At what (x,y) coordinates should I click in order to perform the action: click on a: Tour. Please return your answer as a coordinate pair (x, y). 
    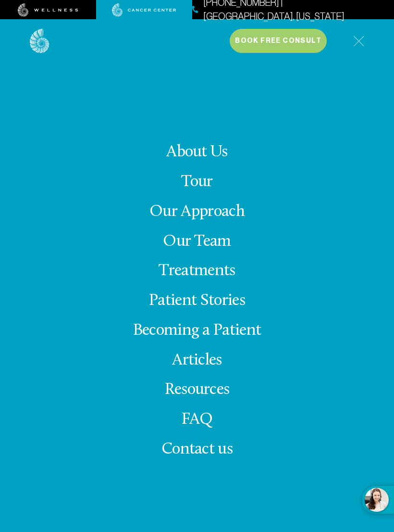
    Looking at the image, I should click on (196, 182).